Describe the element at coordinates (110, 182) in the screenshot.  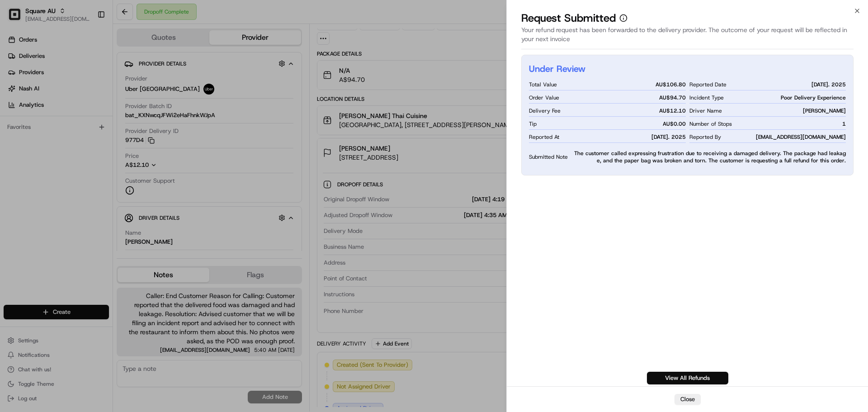
I see `a: 💻API Documentation` at that location.